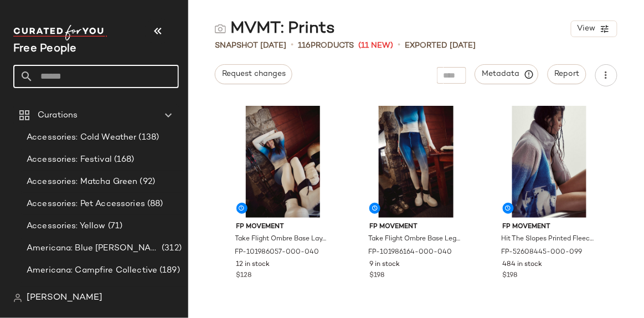  I want to click on div: MVMT: Prints, so click(275, 29).